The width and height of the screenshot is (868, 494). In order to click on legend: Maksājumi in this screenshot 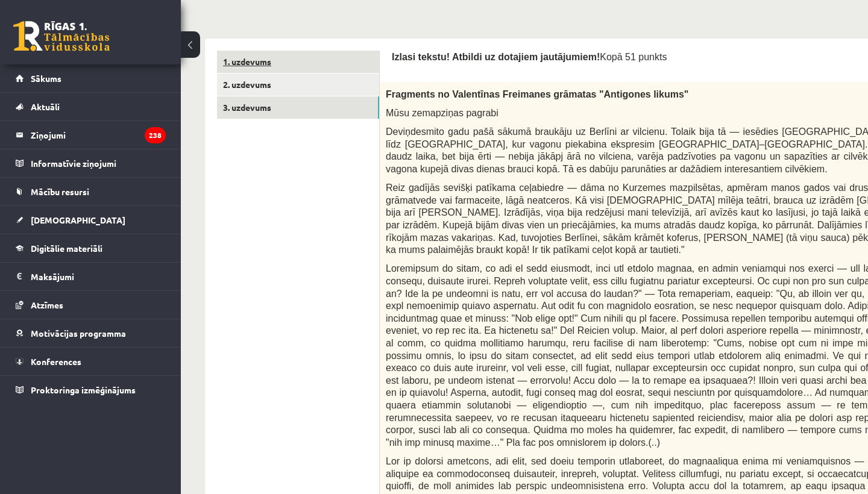, I will do `click(98, 277)`.